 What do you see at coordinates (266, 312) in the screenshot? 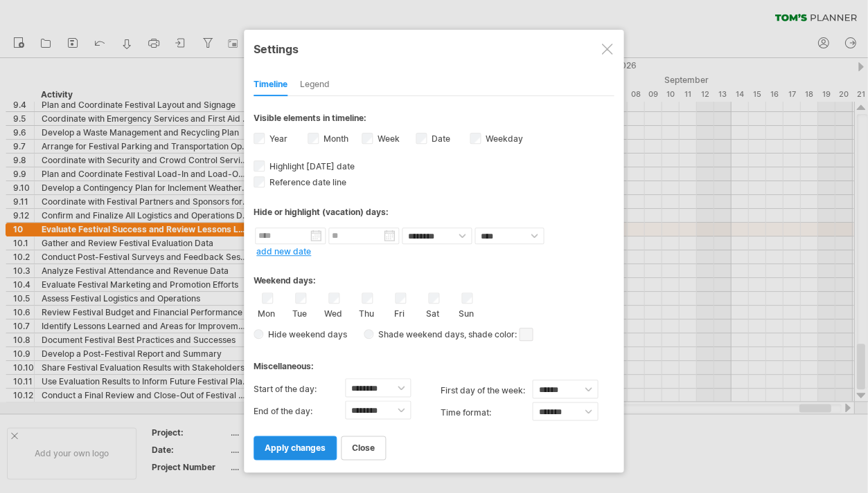
I see `label: Mon` at bounding box center [266, 312].